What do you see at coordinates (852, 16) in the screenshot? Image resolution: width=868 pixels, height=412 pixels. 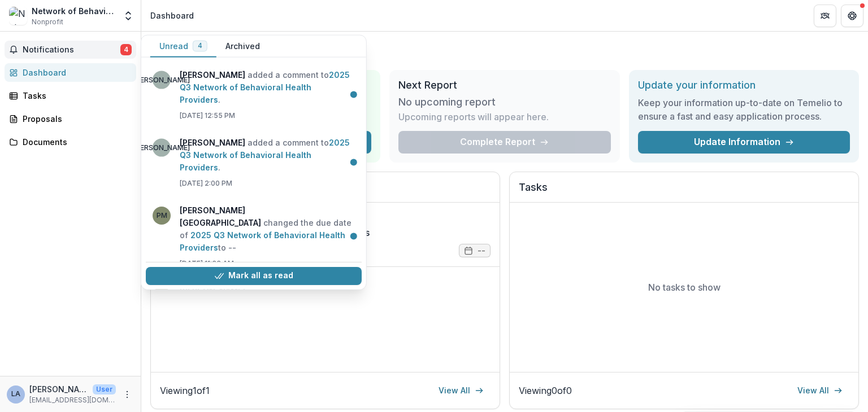 I see `button: Get Help` at bounding box center [852, 16].